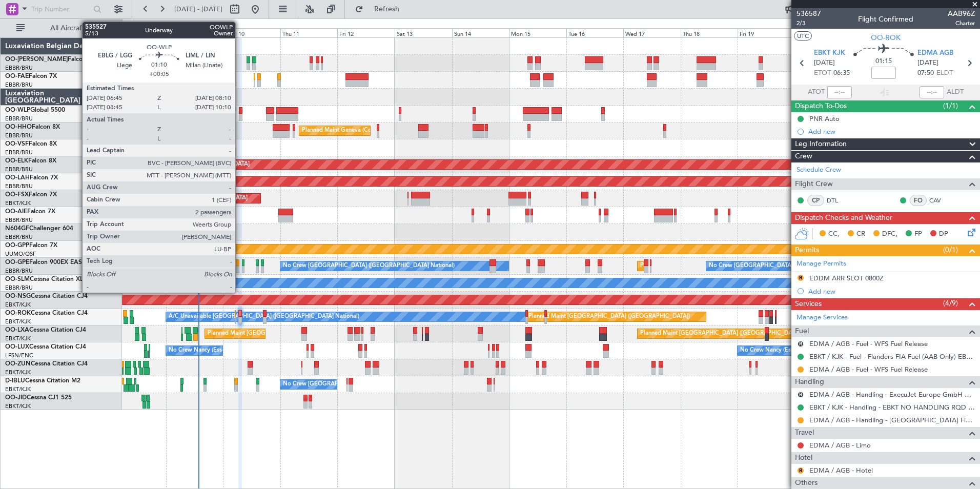 The width and height of the screenshot is (980, 489). What do you see at coordinates (918, 234) in the screenshot?
I see `span: FP` at bounding box center [918, 234].